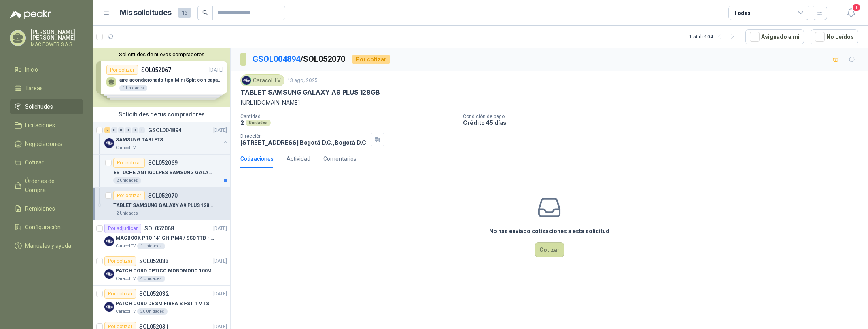 The image size is (868, 329). Describe the element at coordinates (46, 227) in the screenshot. I see `a: Configuración` at that location.